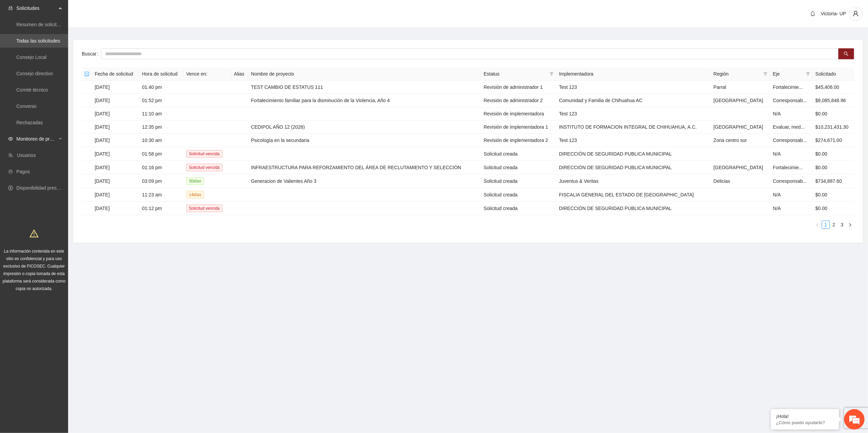 The width and height of the screenshot is (868, 433). Describe the element at coordinates (634, 100) in the screenshot. I see `td: Comunidad y Familia de Chihuahua AC` at that location.